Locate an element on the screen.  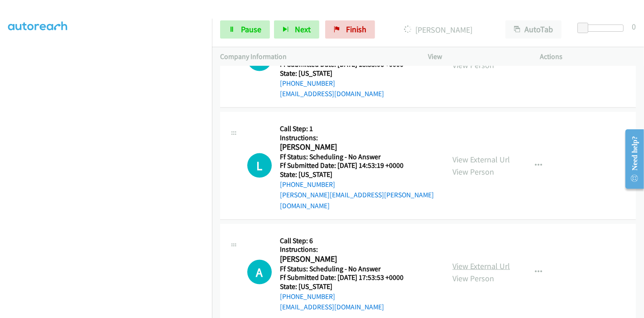
span: Finish is located at coordinates (356, 29).